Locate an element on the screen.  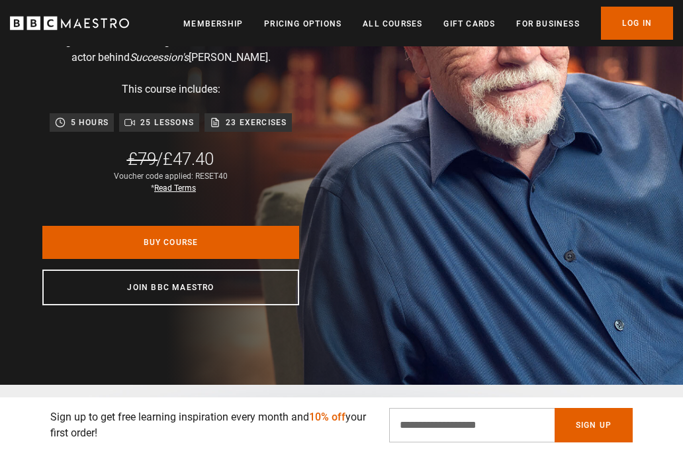
a: For business is located at coordinates (547, 24).